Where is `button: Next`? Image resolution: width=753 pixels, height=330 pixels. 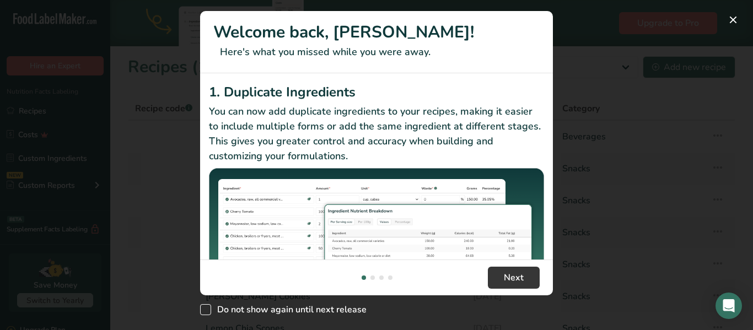
button: Next is located at coordinates (513, 278).